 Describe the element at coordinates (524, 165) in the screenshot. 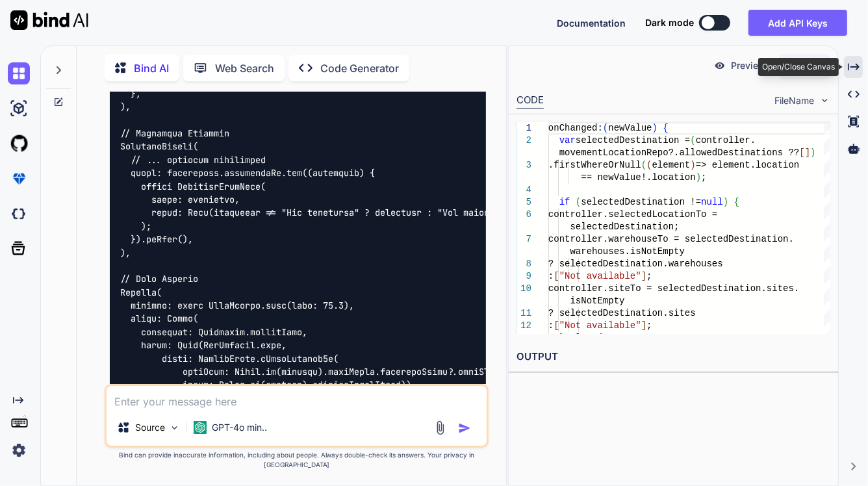

I see `div: 3` at that location.